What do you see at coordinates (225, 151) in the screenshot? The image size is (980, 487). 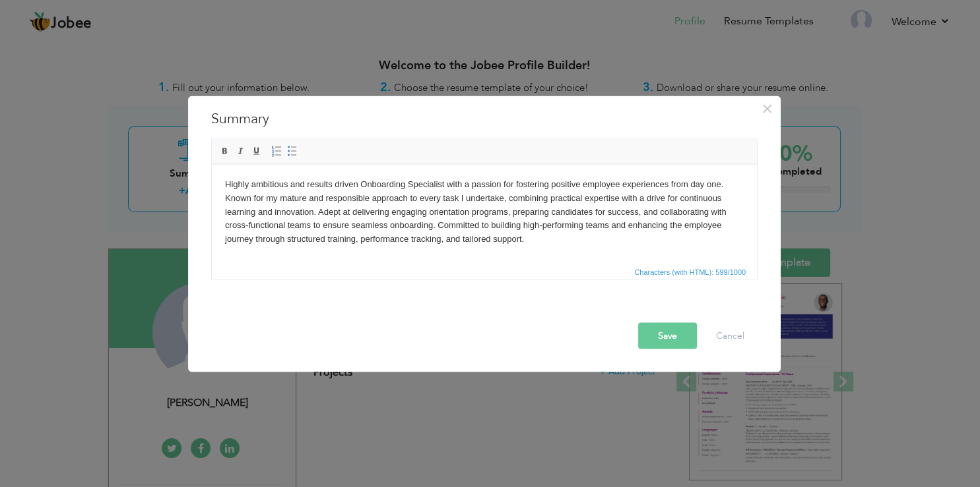 I see `a: Bold` at bounding box center [225, 151].